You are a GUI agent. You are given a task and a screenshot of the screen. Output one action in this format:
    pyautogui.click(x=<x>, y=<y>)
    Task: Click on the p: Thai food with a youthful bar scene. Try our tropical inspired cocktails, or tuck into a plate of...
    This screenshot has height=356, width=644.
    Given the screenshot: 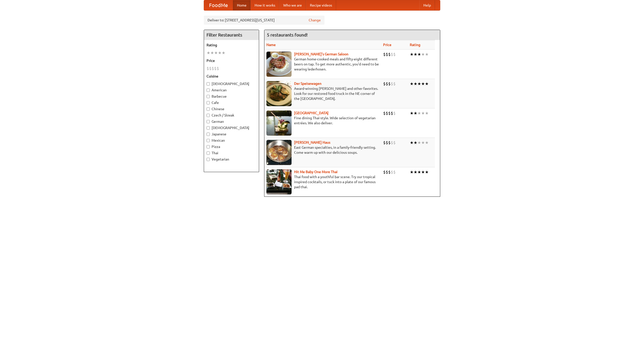 What is the action you would take?
    pyautogui.click(x=323, y=182)
    